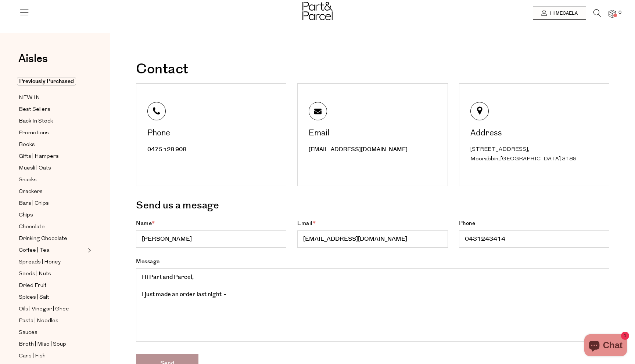 This screenshot has width=635, height=364. Describe the element at coordinates (52, 82) in the screenshot. I see `a: Previously Purchased` at that location.